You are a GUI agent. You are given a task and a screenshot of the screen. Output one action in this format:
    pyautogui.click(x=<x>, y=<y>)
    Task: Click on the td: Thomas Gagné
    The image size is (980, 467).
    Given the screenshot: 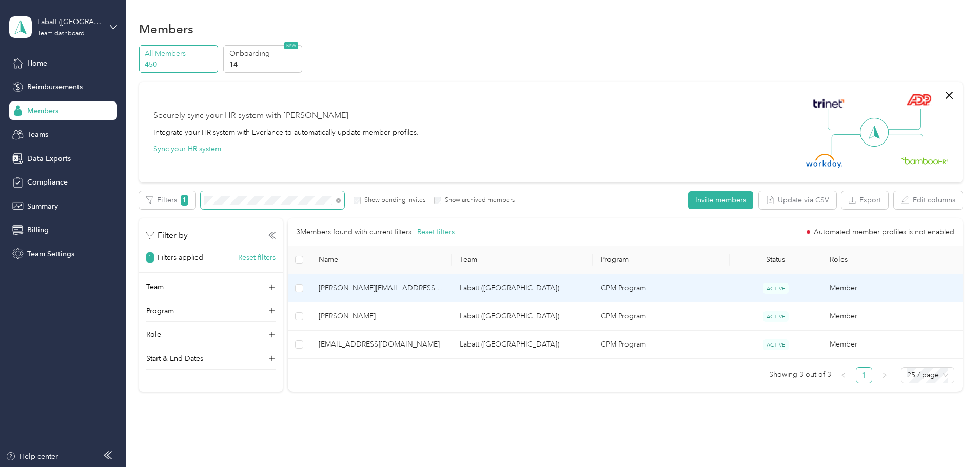 What is the action you would take?
    pyautogui.click(x=381, y=316)
    